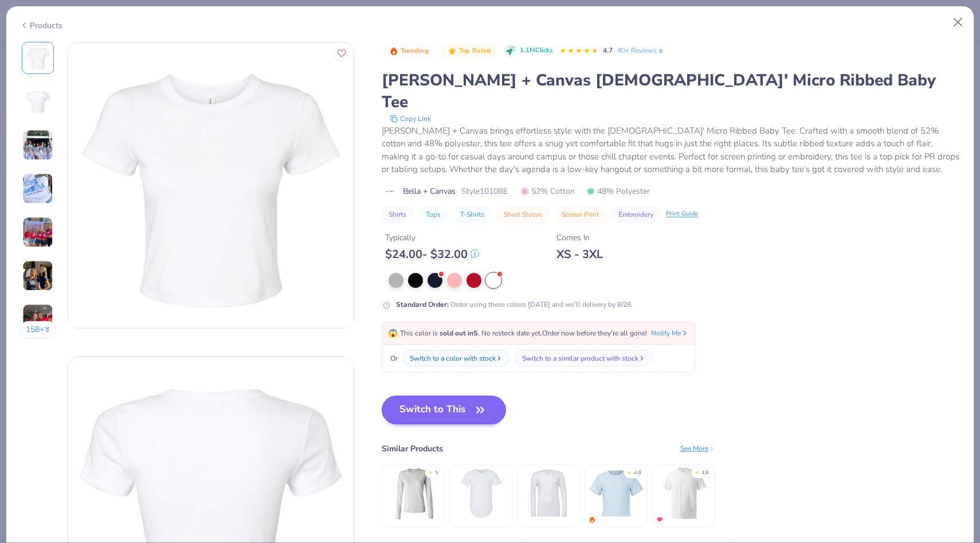 This screenshot has width=980, height=543. I want to click on span: Top Rated, so click(475, 51).